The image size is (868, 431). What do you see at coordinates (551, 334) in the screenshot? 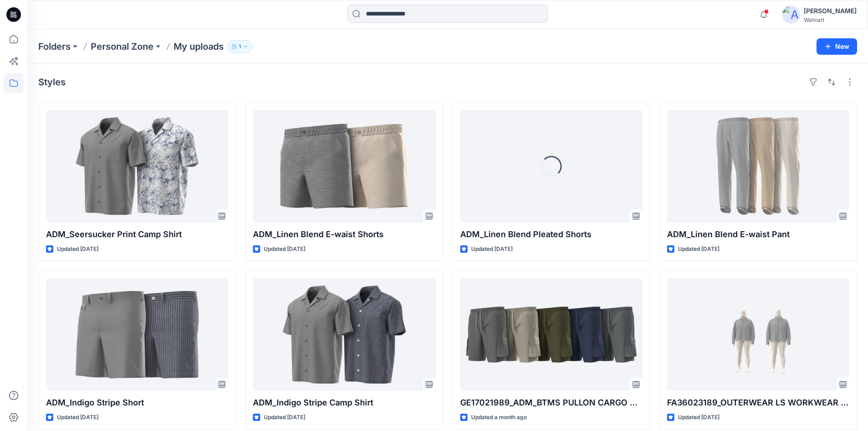
I see `a: GE17021989_ADM_BTMS PULLON CARGO SHORT` at bounding box center [551, 334].